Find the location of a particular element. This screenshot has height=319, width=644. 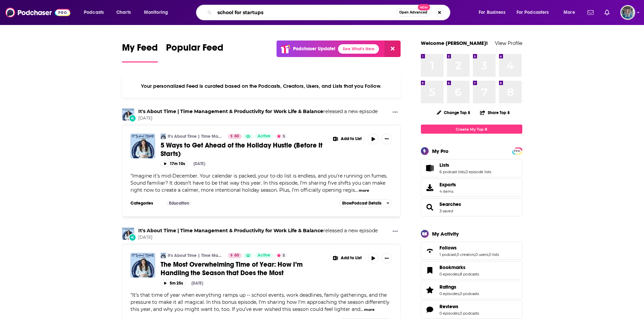

a: Podchaser - Follow, Share and Rate Podcasts is located at coordinates (38, 13).